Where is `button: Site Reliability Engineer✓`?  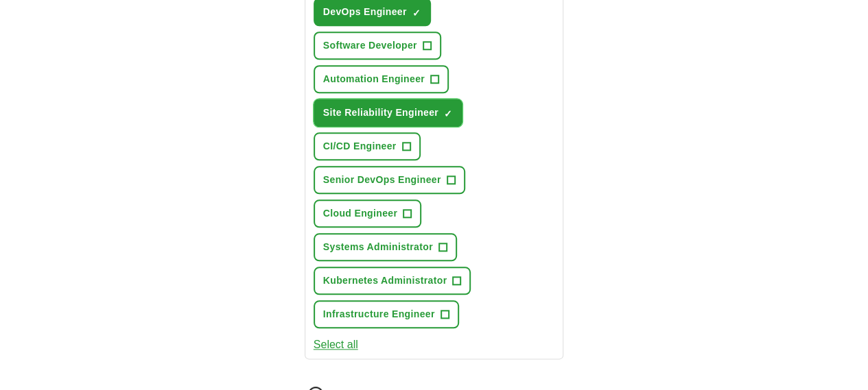
button: Site Reliability Engineer✓ is located at coordinates (387, 112).